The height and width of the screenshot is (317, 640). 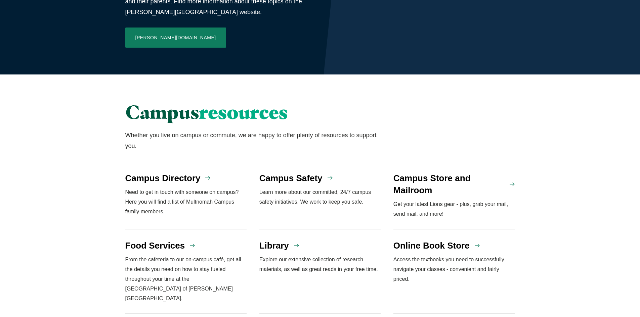 I want to click on a: Library Explore our extensive collection of research materials, as well as great reads in your fr..., so click(x=320, y=272).